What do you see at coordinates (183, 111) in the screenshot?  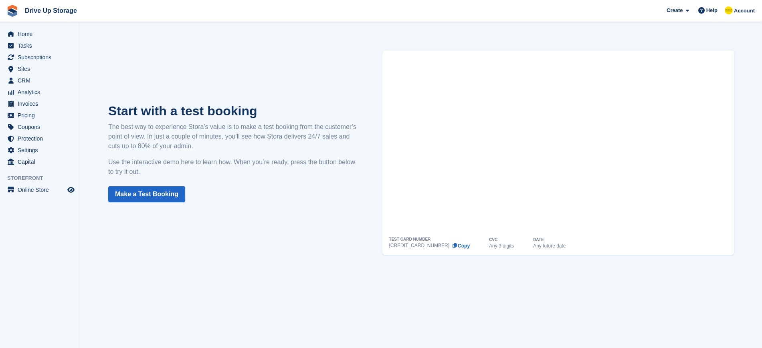 I see `strong: Start with a test booking` at bounding box center [183, 111].